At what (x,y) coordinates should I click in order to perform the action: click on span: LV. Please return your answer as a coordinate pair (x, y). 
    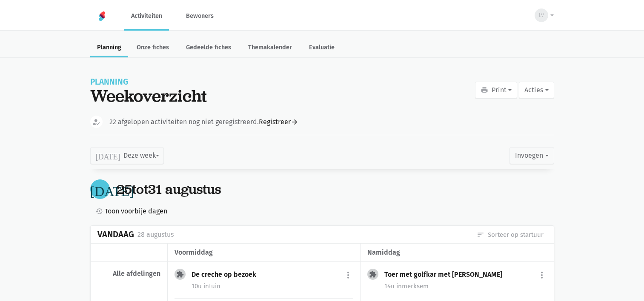
    Looking at the image, I should click on (541, 15).